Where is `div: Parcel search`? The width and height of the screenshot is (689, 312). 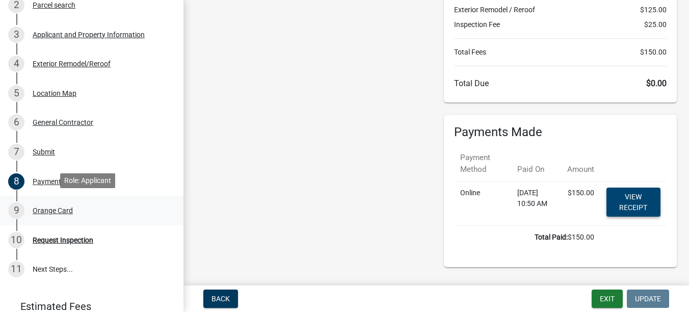 div: Parcel search is located at coordinates (54, 5).